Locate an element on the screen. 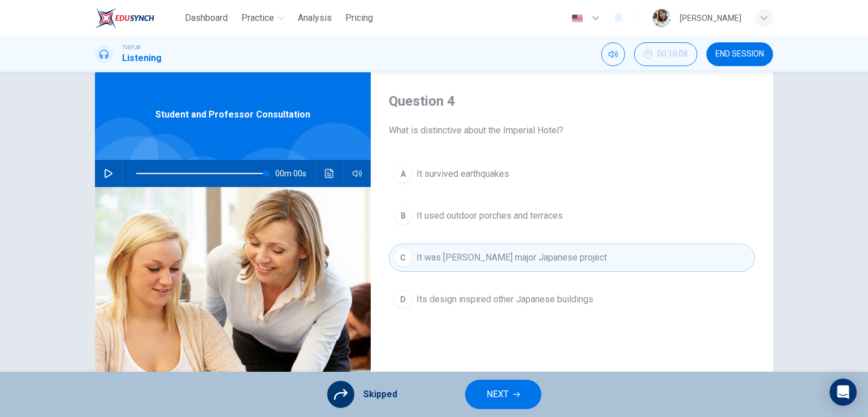  div: Hide is located at coordinates (666, 55).